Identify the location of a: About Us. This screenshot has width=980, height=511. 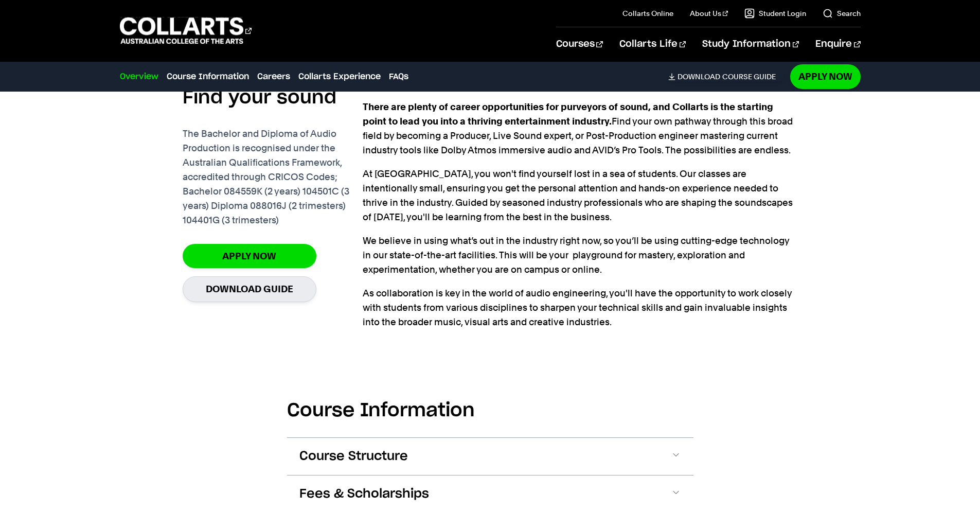
(709, 13).